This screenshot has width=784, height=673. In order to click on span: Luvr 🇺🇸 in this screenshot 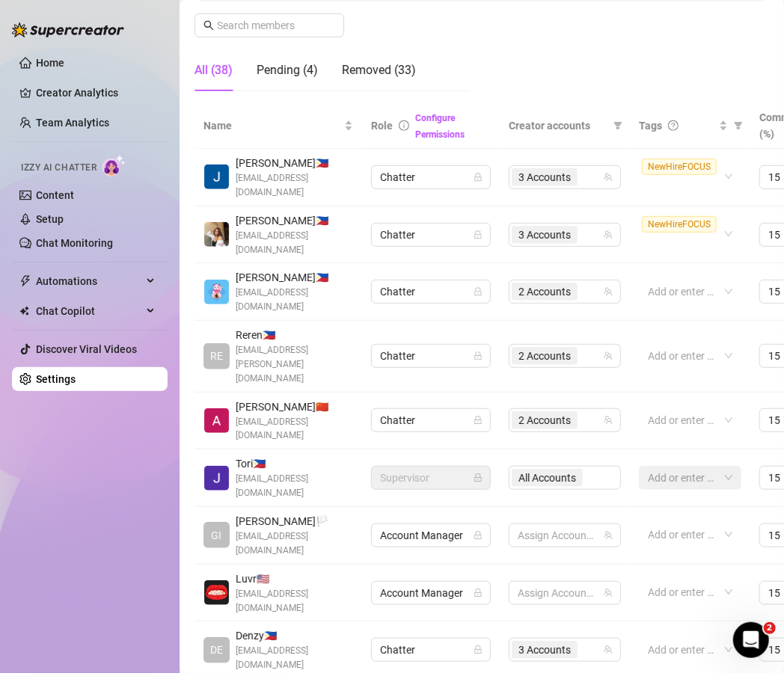, I will do `click(294, 579)`.